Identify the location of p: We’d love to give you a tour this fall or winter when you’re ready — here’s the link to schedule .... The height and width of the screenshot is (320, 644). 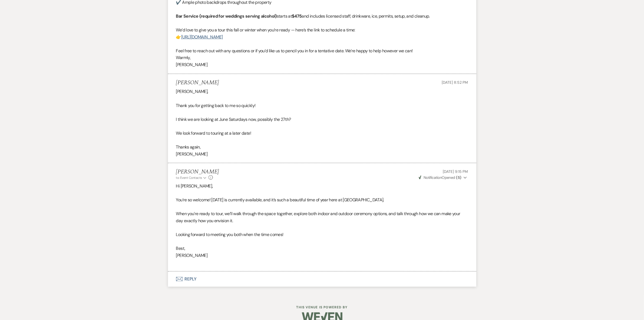
(322, 30).